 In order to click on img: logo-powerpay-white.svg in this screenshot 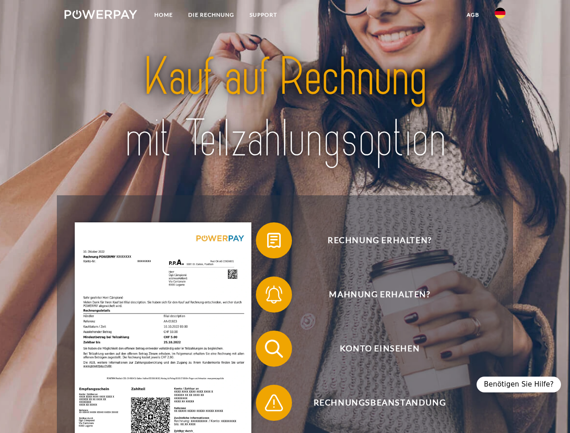, I will do `click(101, 14)`.